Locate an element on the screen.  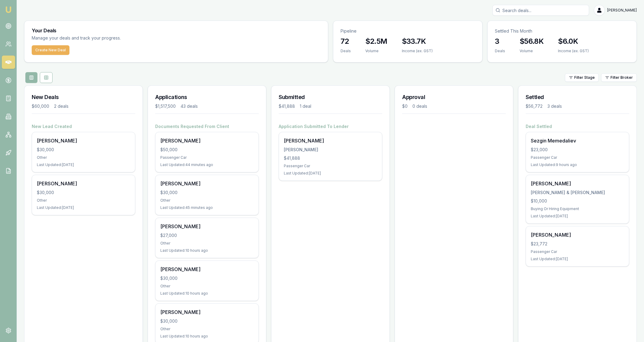
div: $60,000 is located at coordinates (41, 106).